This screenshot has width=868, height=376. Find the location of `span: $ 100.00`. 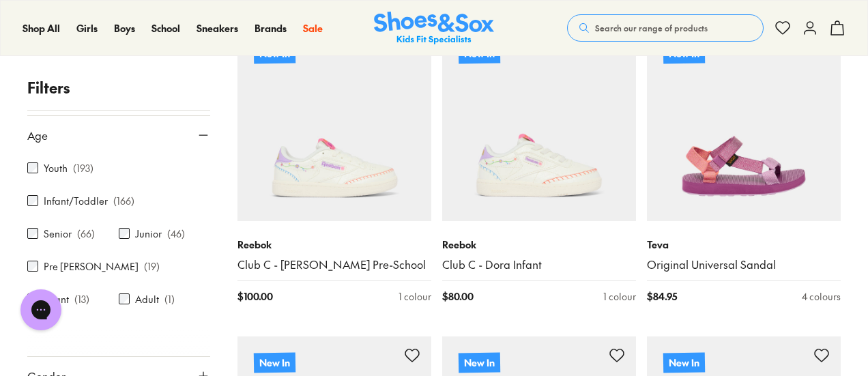

span: $ 100.00 is located at coordinates (255, 296).